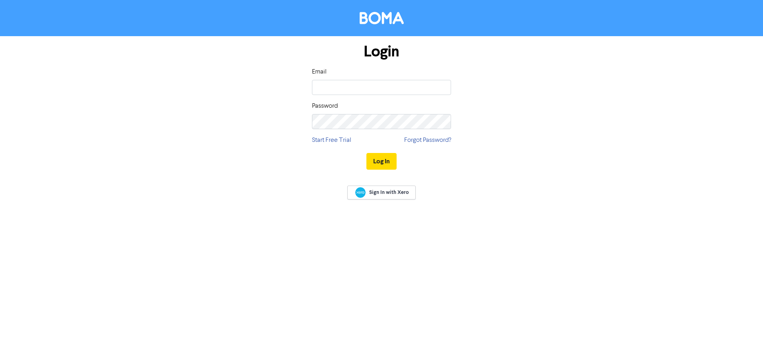 The height and width of the screenshot is (362, 763). Describe the element at coordinates (427, 140) in the screenshot. I see `a: Forgot Password?` at that location.